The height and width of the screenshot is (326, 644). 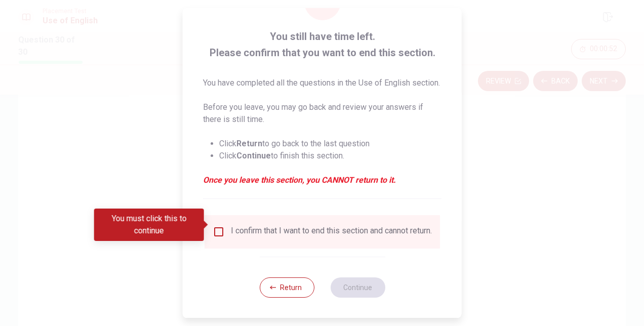 I want to click on button: Continue, so click(x=358, y=287).